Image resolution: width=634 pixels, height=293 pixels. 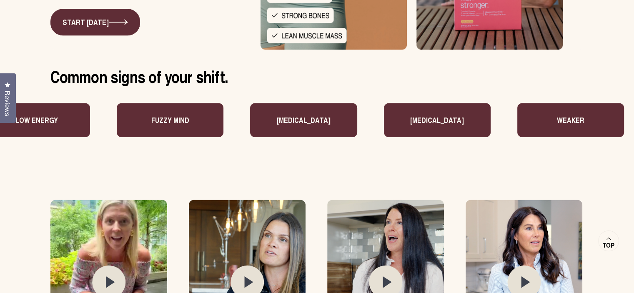 What do you see at coordinates (522, 120) in the screenshot?
I see `p: Weaker` at bounding box center [522, 120].